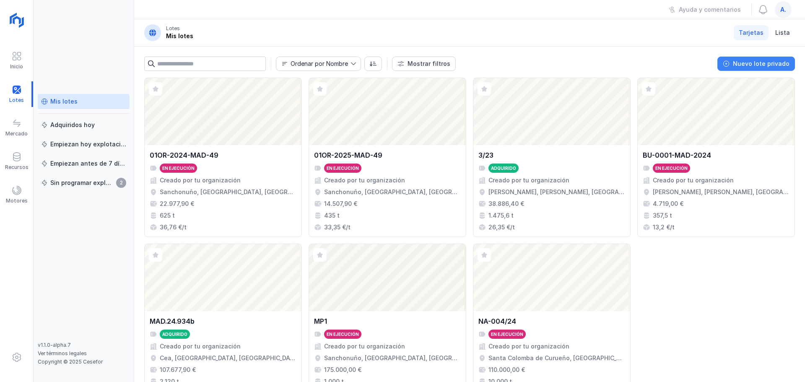 This screenshot has width=805, height=382. I want to click on div: Adquiridos hoy, so click(73, 125).